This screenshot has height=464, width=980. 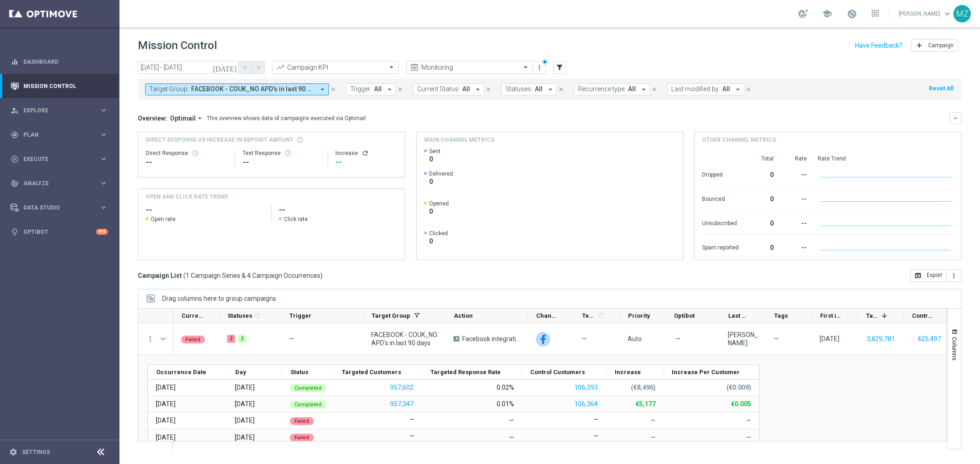 What do you see at coordinates (187, 118) in the screenshot?
I see `button: Optimail arrow_drop_down` at bounding box center [187, 118].